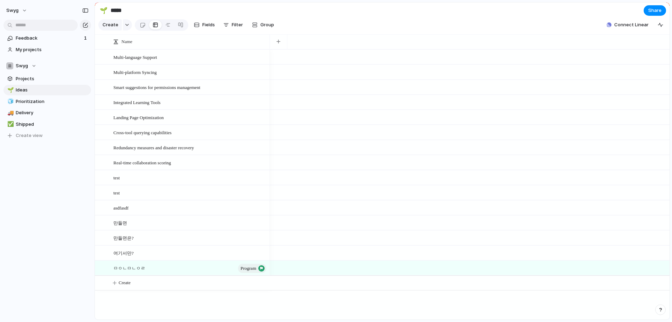 The height and width of the screenshot is (322, 672). I want to click on a: ✅Shipped, so click(47, 124).